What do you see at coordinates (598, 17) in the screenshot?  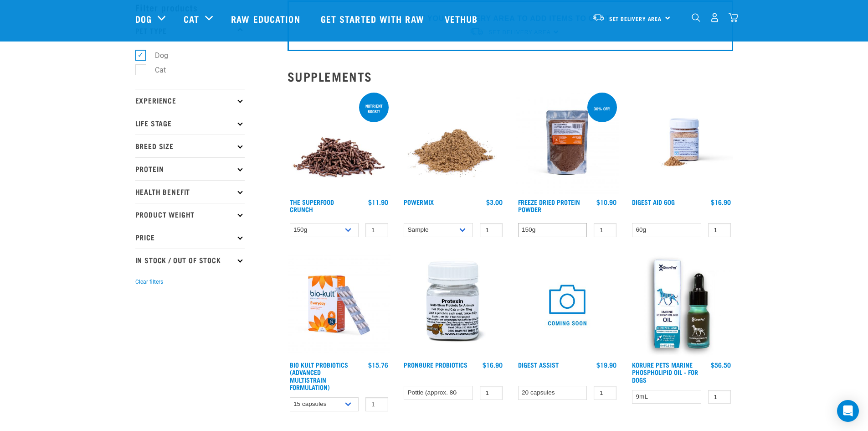 I see `img: van-moving.png` at bounding box center [598, 17].